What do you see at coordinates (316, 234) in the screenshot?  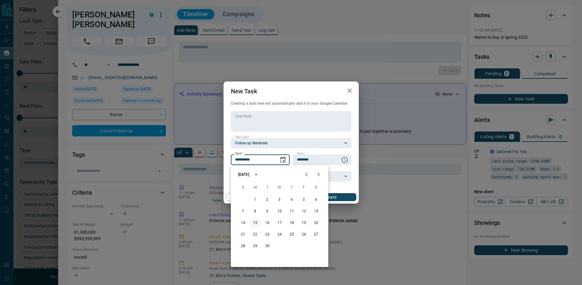 I see `button: 27` at bounding box center [316, 234].